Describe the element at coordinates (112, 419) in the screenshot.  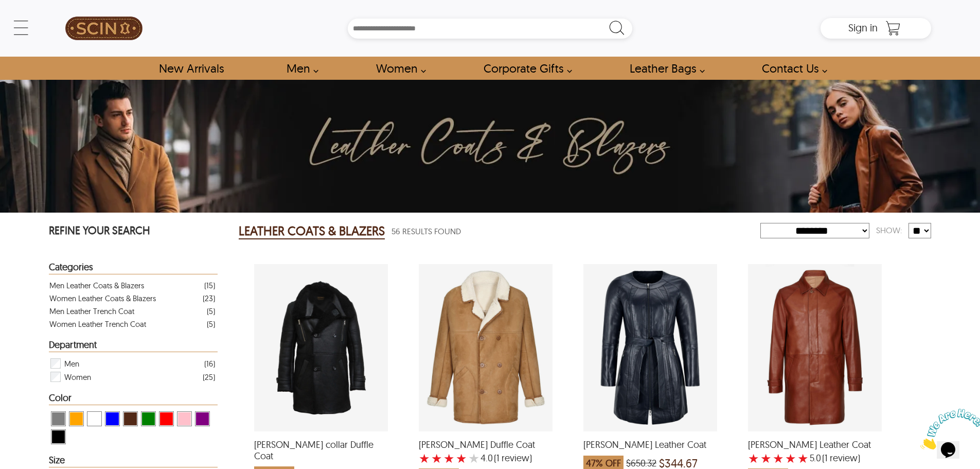
I see `div: View Blue Leather Coats & Blazers` at that location.